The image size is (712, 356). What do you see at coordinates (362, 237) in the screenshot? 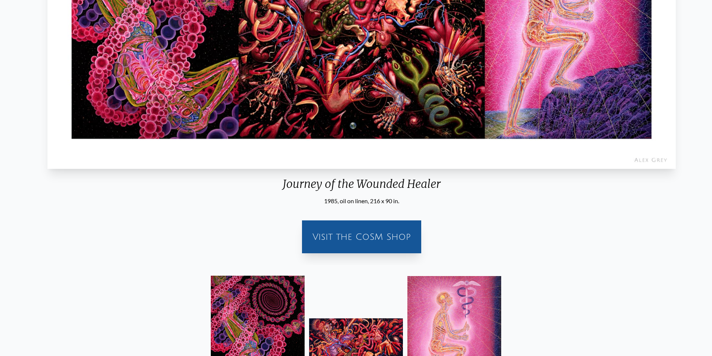
I see `div: Visit the CoSM Shop` at bounding box center [362, 237].